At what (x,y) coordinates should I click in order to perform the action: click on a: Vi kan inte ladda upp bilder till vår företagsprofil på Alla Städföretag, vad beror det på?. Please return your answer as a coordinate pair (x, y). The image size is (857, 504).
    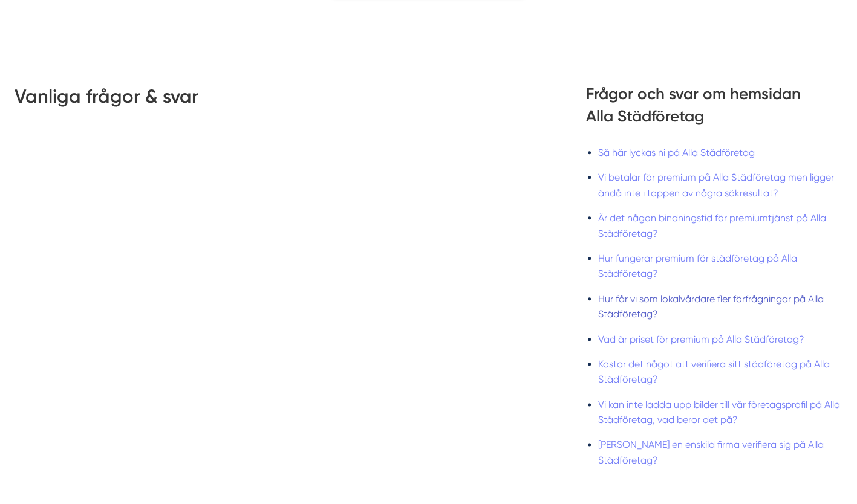
    Looking at the image, I should click on (719, 412).